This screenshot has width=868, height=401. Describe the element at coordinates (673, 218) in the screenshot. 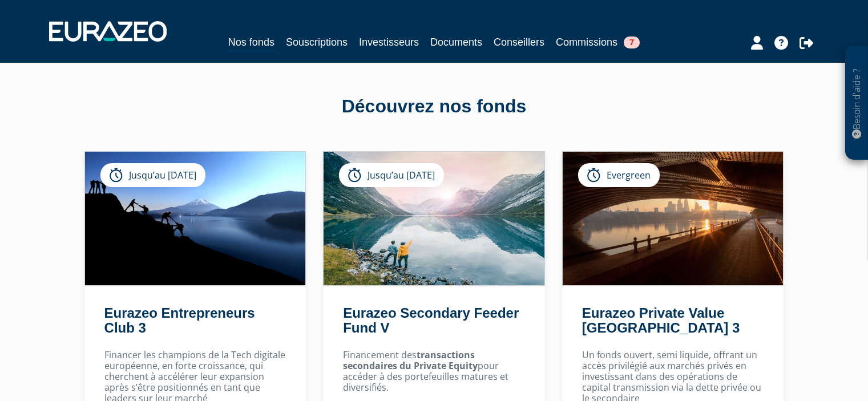

I see `img: Eurazeo Private Value Europe 3` at that location.